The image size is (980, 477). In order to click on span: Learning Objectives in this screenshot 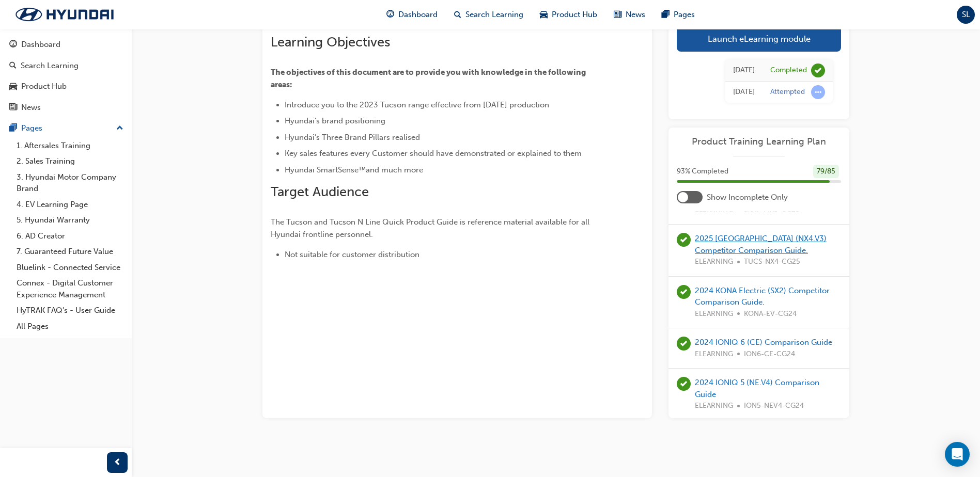, I will do `click(330, 42)`.